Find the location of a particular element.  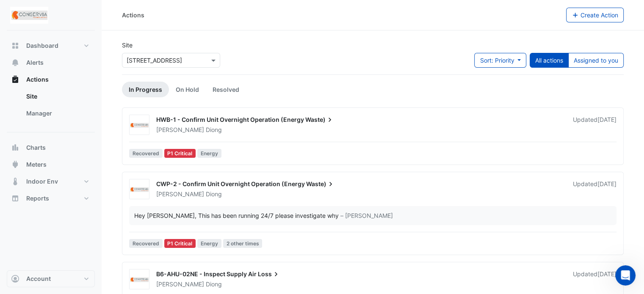

a: Resolved is located at coordinates (225, 89).